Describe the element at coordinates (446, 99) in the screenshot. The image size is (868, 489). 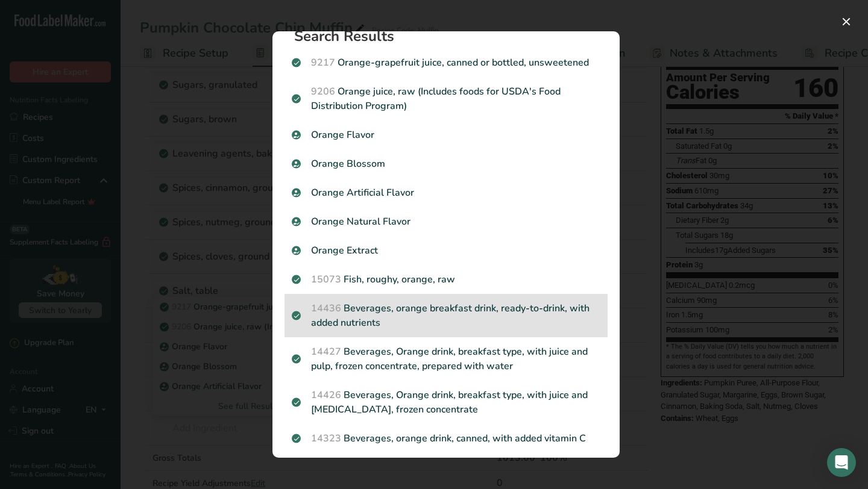
I see `p: Orange juice, raw (Includes foods for USDA's Food Distribution Program)` at that location.